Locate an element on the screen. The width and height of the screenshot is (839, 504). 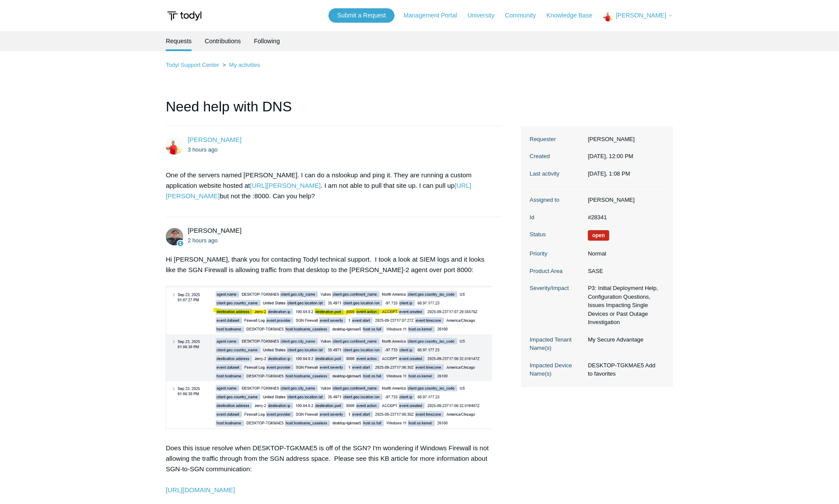
dt: Status is located at coordinates (556, 235).